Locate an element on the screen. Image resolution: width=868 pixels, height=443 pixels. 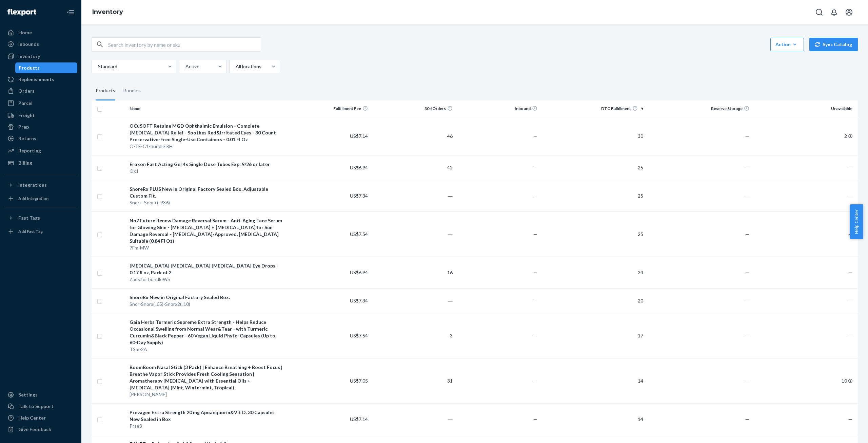
div: Prse3 is located at coordinates (206, 426).